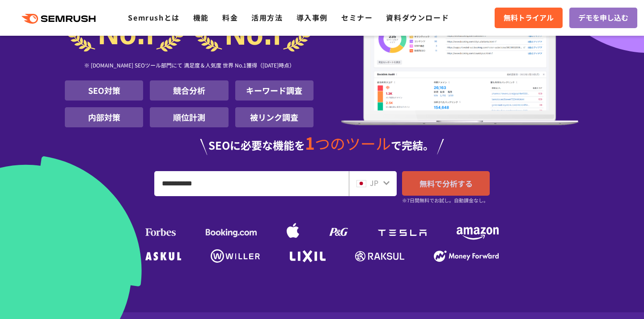  Describe the element at coordinates (201, 18) in the screenshot. I see `a: 機能` at that location.